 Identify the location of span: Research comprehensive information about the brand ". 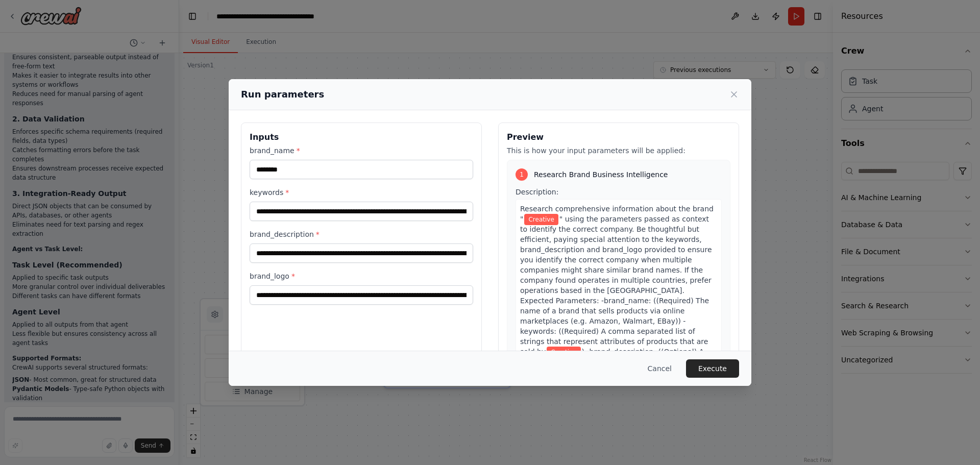
(617, 214).